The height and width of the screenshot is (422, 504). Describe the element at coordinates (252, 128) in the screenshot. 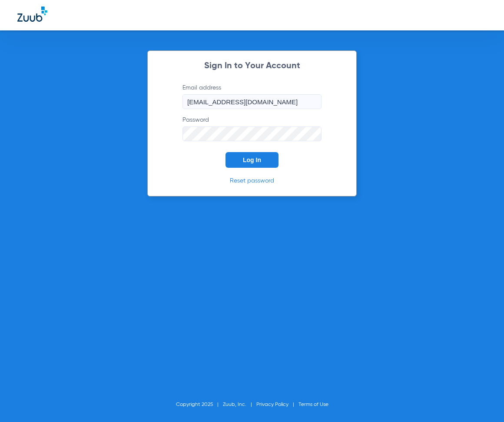

I see `label: Password` at that location.